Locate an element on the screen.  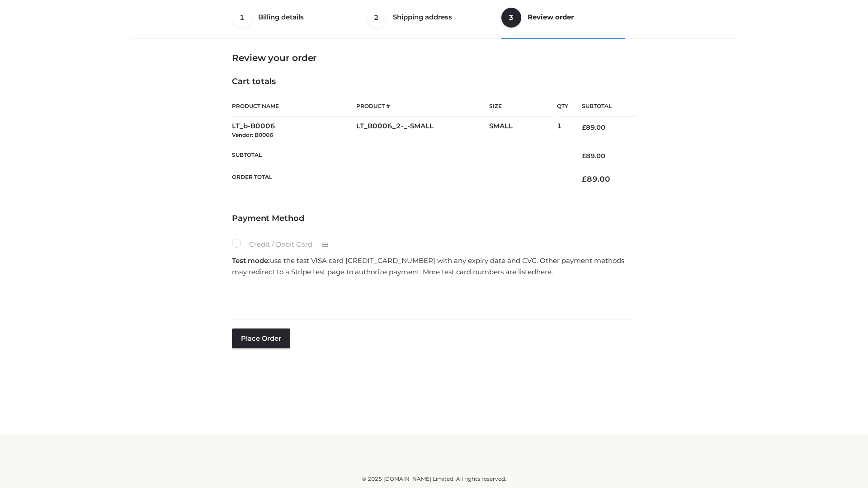
a: here is located at coordinates (544, 271).